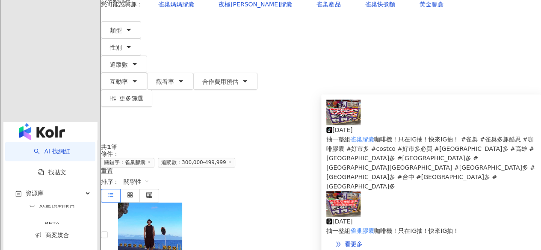  Describe the element at coordinates (52, 235) in the screenshot. I see `a: 商案媒合` at that location.